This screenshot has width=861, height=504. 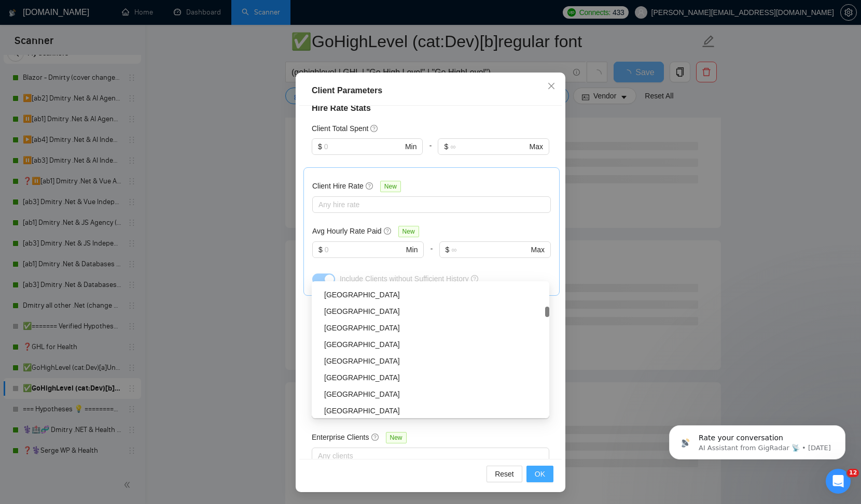 I want to click on button: Close, so click(x=551, y=86).